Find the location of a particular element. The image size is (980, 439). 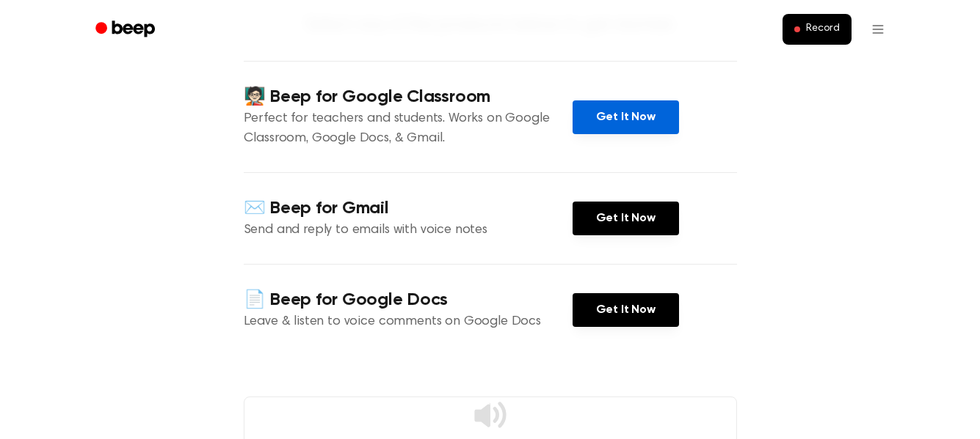

a: Beep is located at coordinates (126, 29).